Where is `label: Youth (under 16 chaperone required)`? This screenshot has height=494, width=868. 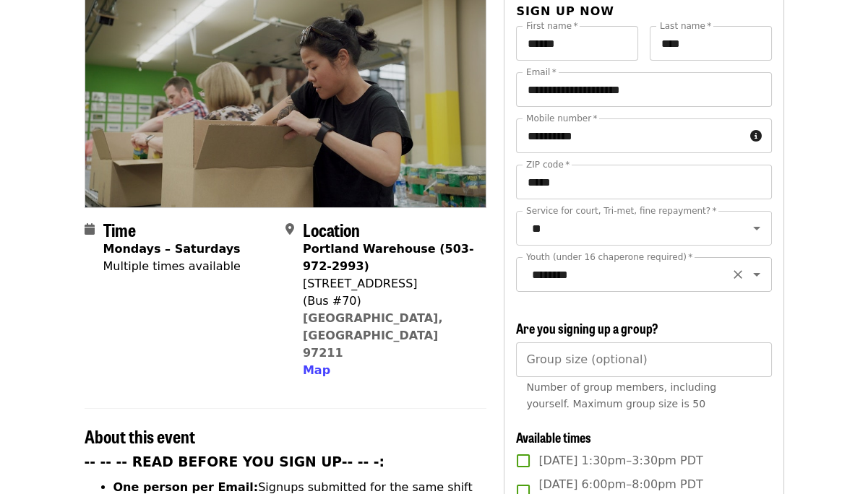
label: Youth (under 16 chaperone required) is located at coordinates (609, 257).